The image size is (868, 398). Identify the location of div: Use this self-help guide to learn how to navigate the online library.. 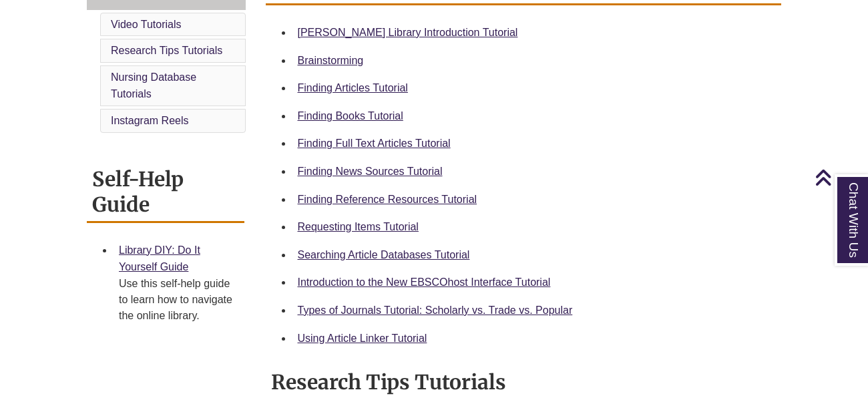
(176, 300).